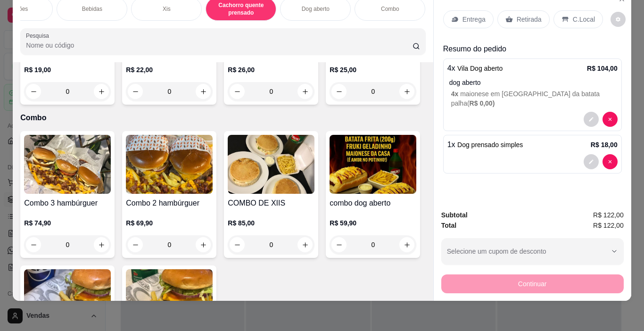 The image size is (644, 331). What do you see at coordinates (373, 203) in the screenshot?
I see `h4: combo dog aberto` at bounding box center [373, 203].